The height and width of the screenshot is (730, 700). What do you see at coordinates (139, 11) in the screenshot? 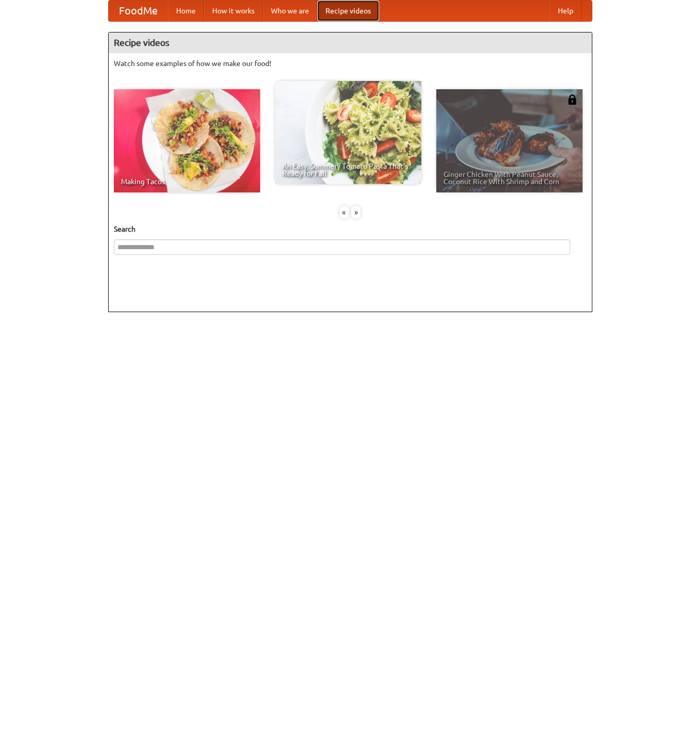
I see `a: FoodMe` at bounding box center [139, 11].